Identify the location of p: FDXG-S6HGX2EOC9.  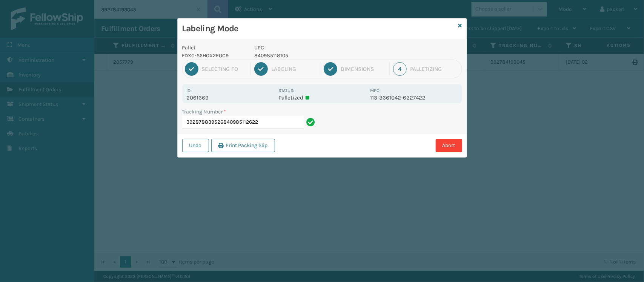
(214, 56).